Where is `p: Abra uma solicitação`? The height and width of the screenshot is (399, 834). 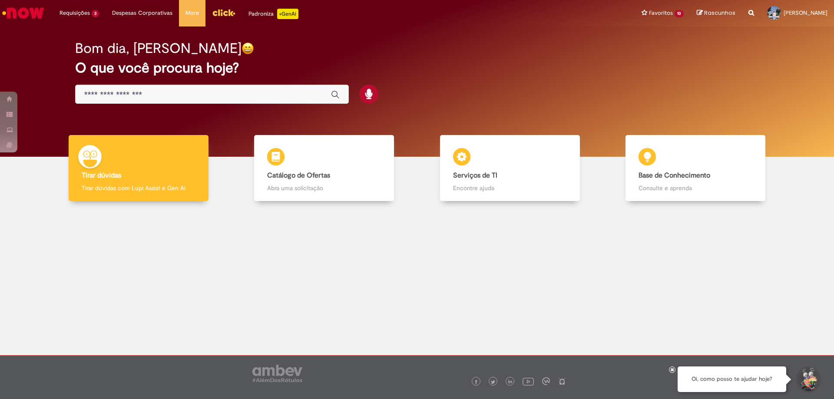
p: Abra uma solicitação is located at coordinates (324, 188).